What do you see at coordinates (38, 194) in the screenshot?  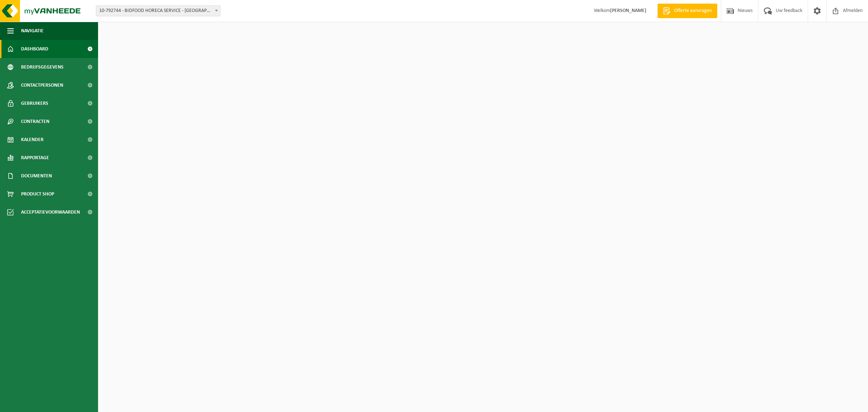 I see `span: Product Shop` at bounding box center [38, 194].